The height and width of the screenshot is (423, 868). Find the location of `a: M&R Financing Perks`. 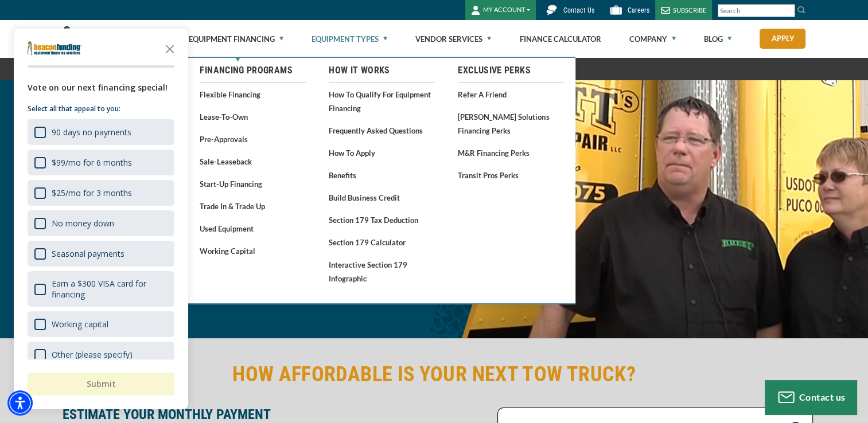

a: M&R Financing Perks is located at coordinates (510, 153).